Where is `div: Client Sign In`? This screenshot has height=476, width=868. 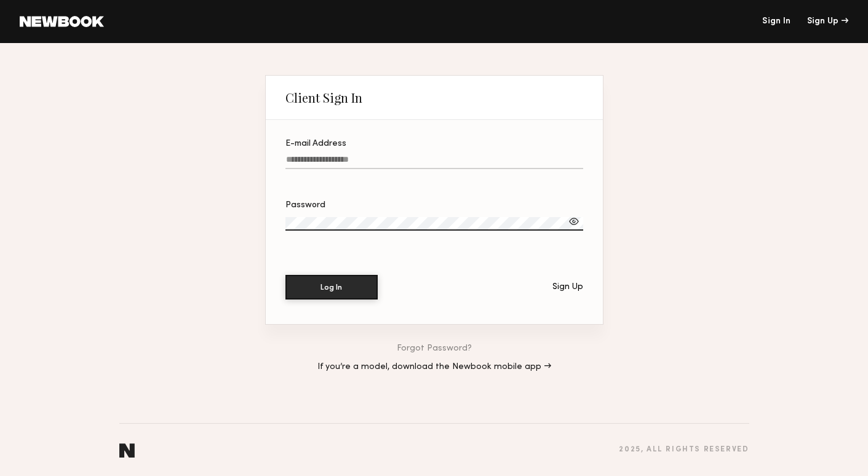
div: Client Sign In is located at coordinates (323, 98).